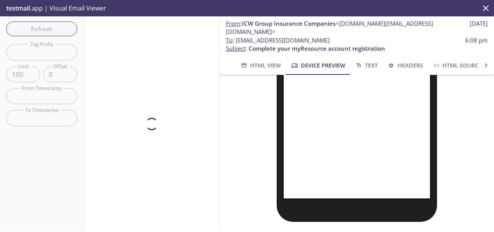  Describe the element at coordinates (289, 23) in the screenshot. I see `span: ICW Group Insurance Companies` at that location.